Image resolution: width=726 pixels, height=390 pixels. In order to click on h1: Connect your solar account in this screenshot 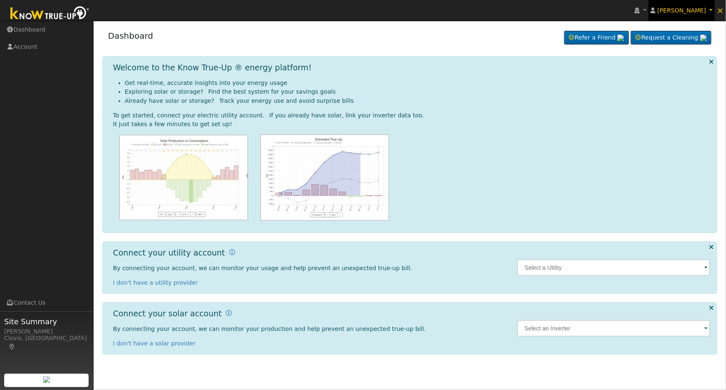, I will do `click(167, 313)`.